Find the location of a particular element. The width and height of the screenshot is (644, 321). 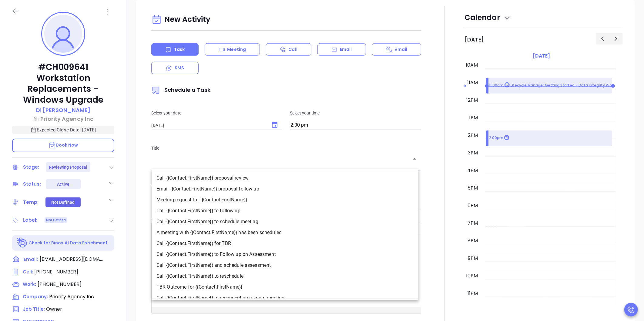

a: Priority Agency Inc is located at coordinates (63, 119).